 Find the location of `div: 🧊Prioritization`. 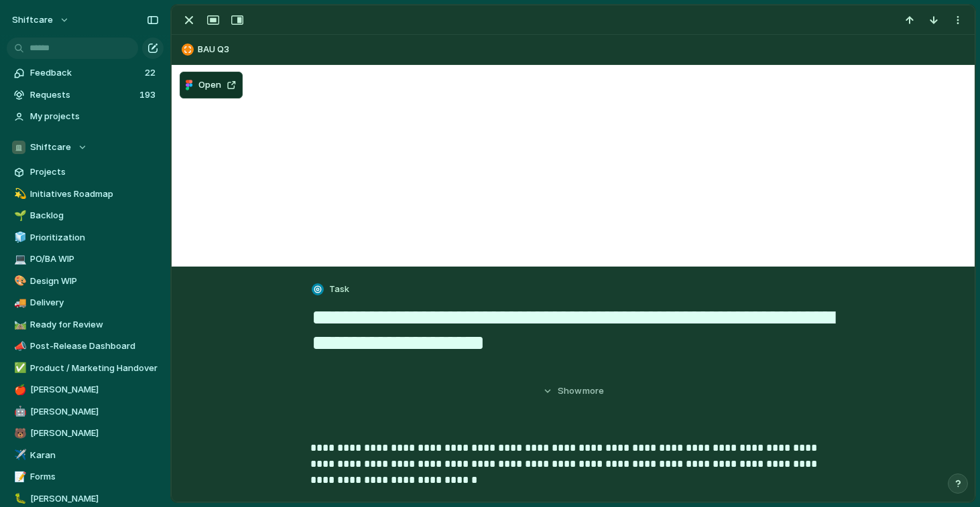

div: 🧊Prioritization is located at coordinates (85, 238).